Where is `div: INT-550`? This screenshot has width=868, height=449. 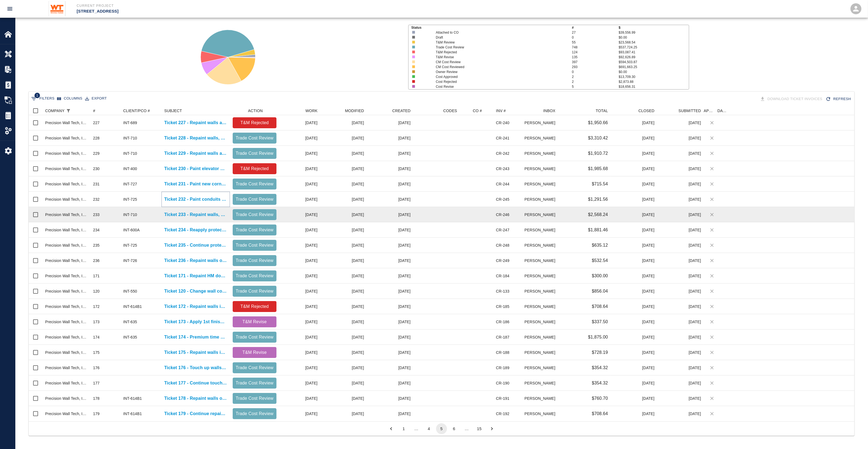 div: INT-550 is located at coordinates (130, 291).